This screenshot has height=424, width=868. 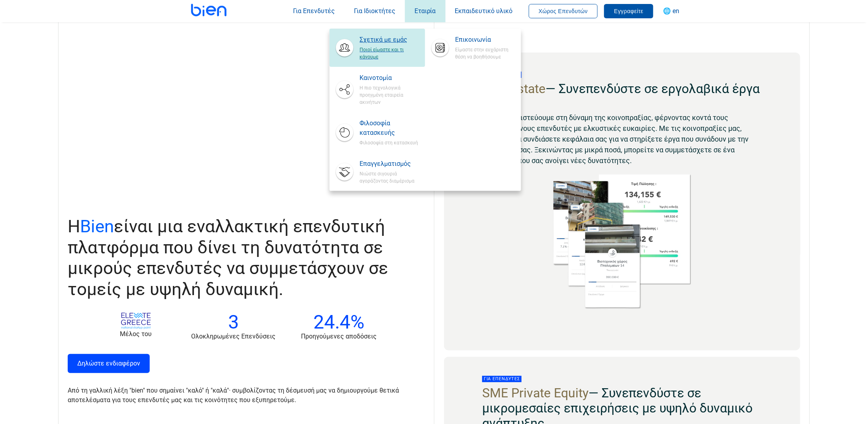 What do you see at coordinates (622, 201) in the screenshot?
I see `a: Για επενδυτές Real Estate— Συνεπενδύστε σε εργολαβικά έργα Στην Bien, πιστεύουμε στη δύναμη της κ...` at bounding box center [622, 201].